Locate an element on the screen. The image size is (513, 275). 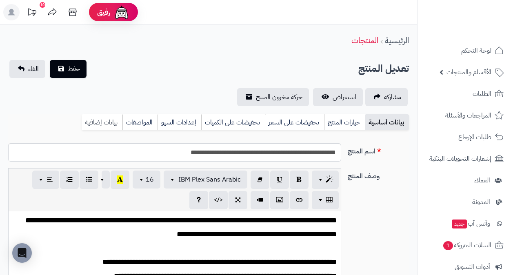
span: حفظ is located at coordinates (74, 69).